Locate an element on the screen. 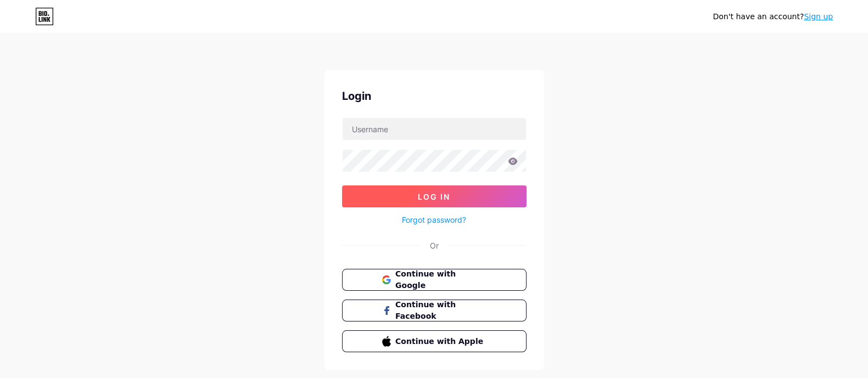 This screenshot has width=868, height=378. button: Continue with Google is located at coordinates (434, 280).